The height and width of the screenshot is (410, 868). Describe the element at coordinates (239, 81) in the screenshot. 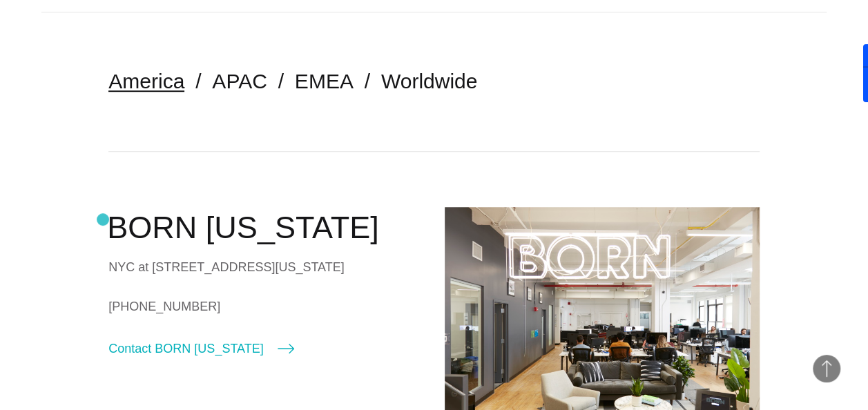

I see `a: APAC` at that location.